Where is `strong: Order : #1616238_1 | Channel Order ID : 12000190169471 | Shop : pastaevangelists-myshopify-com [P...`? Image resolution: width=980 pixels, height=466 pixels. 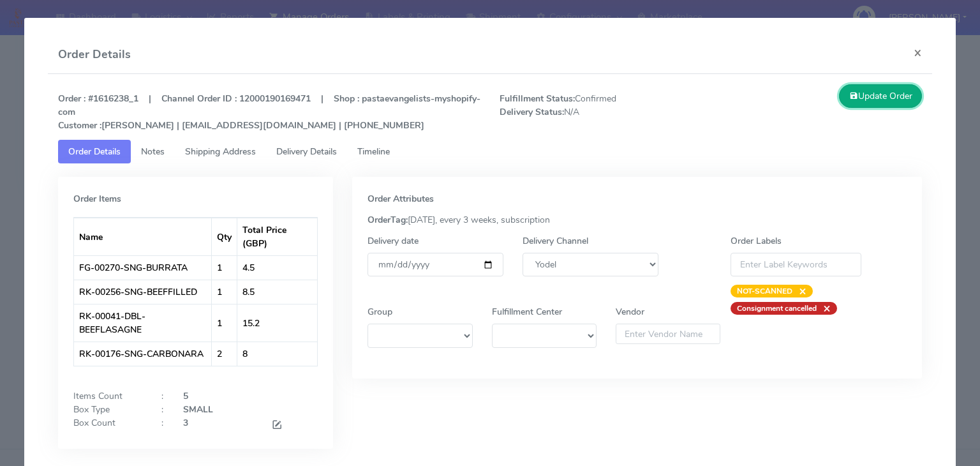
strong: Order : #1616238_1 | Channel Order ID : 12000190169471 | Shop : pastaevangelists-myshopify-com [P... is located at coordinates (269, 112).